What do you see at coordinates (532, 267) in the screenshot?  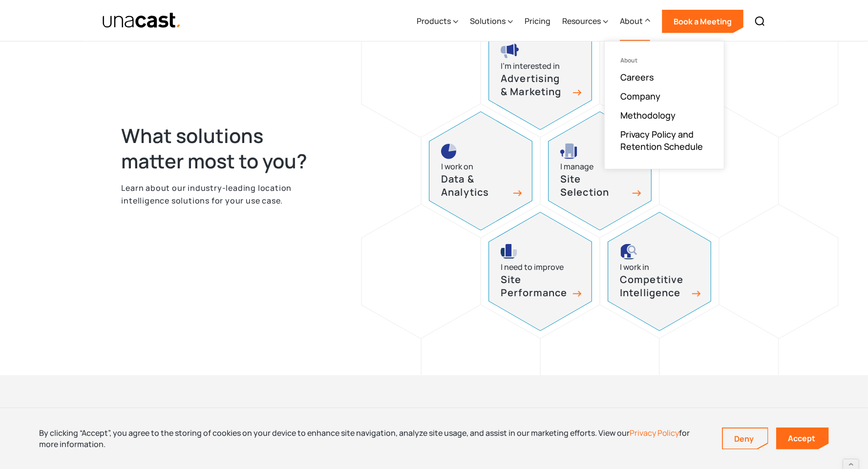 I see `div: I need to improve` at bounding box center [532, 267].